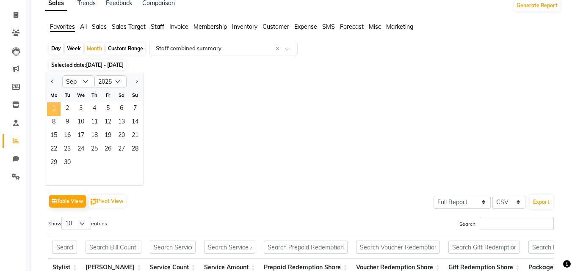 This screenshot has height=271, width=572. I want to click on span: 16, so click(67, 136).